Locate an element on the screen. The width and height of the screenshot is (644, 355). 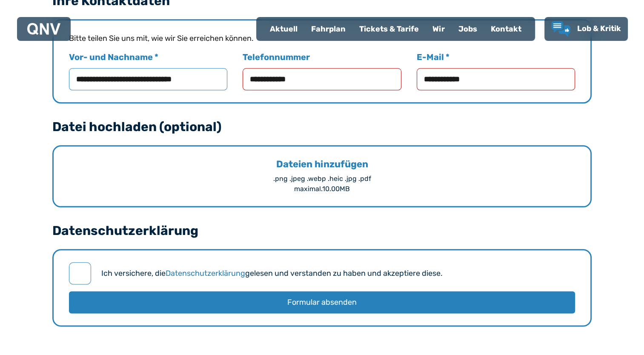
legend: Datenschutzerklärung is located at coordinates (125, 231).